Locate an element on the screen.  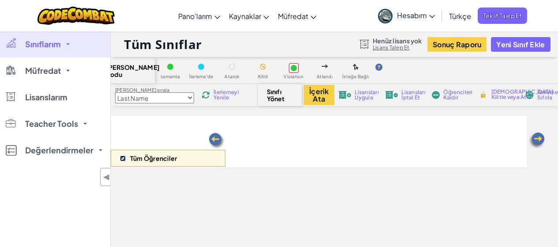
span: Violation is located at coordinates (293, 76).